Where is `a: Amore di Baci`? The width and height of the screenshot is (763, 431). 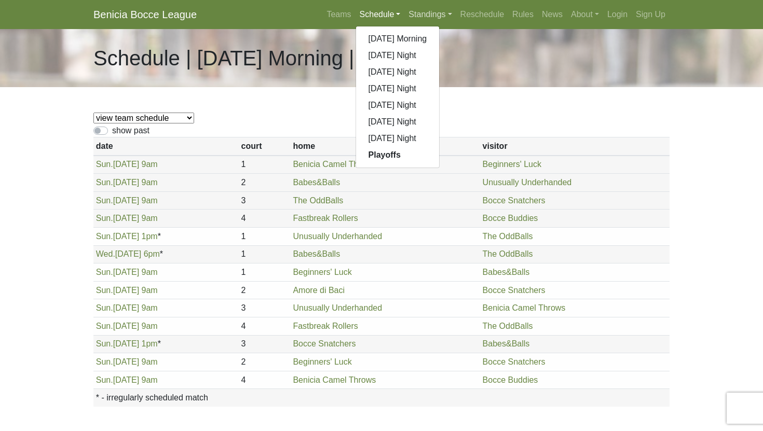
a: Amore di Baci is located at coordinates (319, 290).